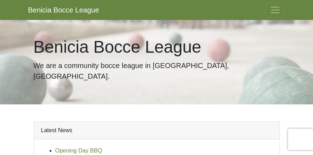  What do you see at coordinates (79, 150) in the screenshot?
I see `a: Opening Day BBQ` at bounding box center [79, 150].